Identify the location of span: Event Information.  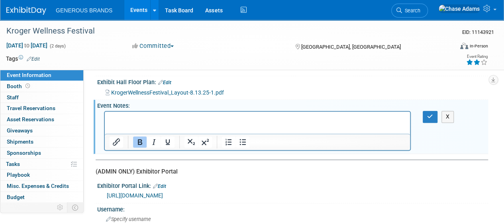
(29, 75).